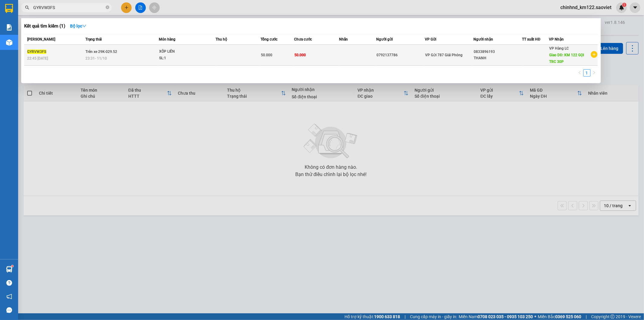  What do you see at coordinates (9, 283) in the screenshot?
I see `span: question-circle` at bounding box center [9, 283].